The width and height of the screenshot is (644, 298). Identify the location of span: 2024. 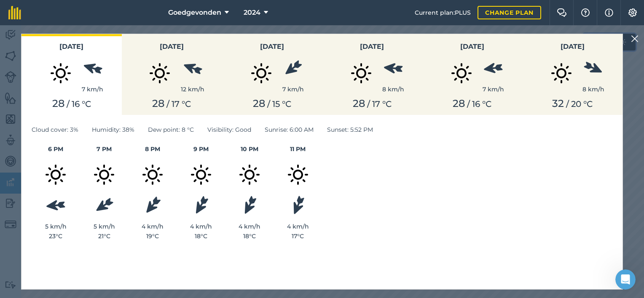
(252, 13).